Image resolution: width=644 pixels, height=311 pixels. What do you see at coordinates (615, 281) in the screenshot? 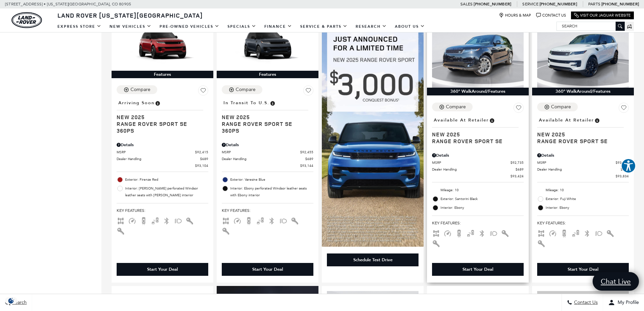
I see `span: Chat Live` at bounding box center [615, 281].